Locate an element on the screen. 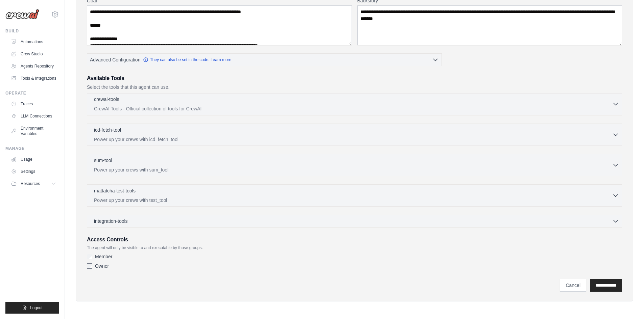  span: Logout is located at coordinates (36, 308).